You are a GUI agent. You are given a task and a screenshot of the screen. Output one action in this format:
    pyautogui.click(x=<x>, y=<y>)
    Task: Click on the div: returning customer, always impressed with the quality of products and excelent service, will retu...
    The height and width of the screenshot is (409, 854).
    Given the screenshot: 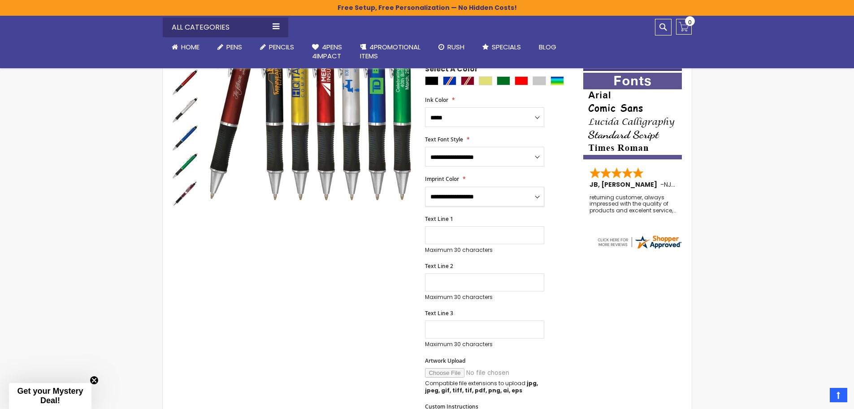 What is the action you would take?
    pyautogui.click(x=633, y=204)
    